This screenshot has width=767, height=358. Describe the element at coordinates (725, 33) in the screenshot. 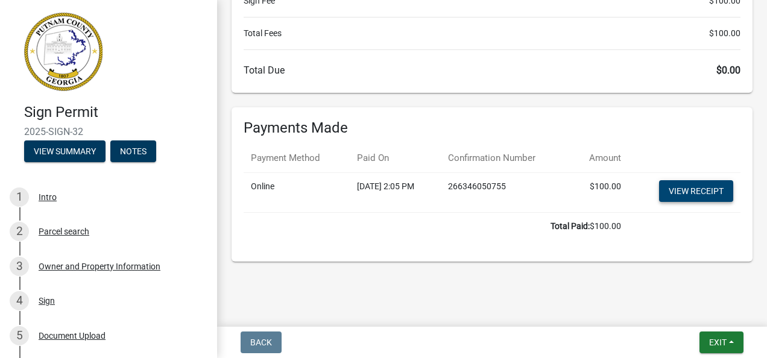

I see `span: $100.00` at that location.